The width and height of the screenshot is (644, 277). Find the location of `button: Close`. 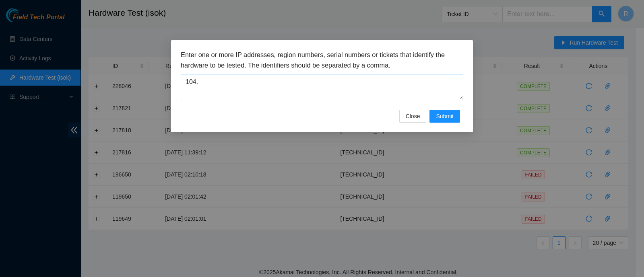

button: Close is located at coordinates (413, 116).